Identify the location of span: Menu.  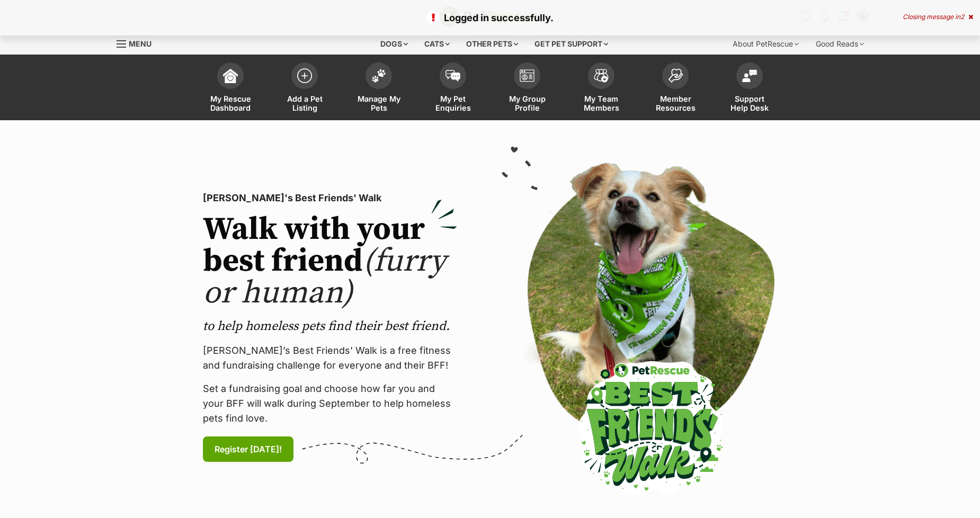
(140, 43).